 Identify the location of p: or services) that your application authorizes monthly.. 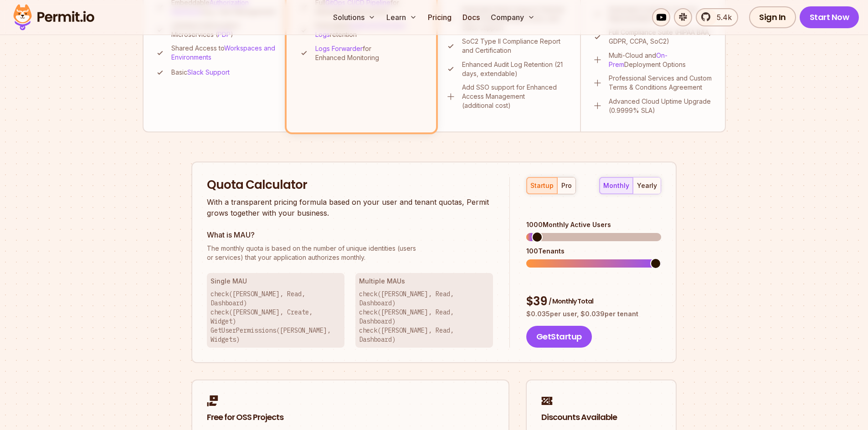
(350, 253).